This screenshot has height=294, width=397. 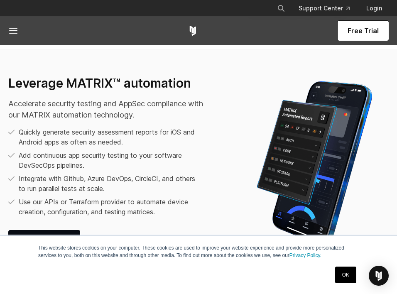 What do you see at coordinates (378, 276) in the screenshot?
I see `div: Open Intercom Messenger` at bounding box center [378, 276].